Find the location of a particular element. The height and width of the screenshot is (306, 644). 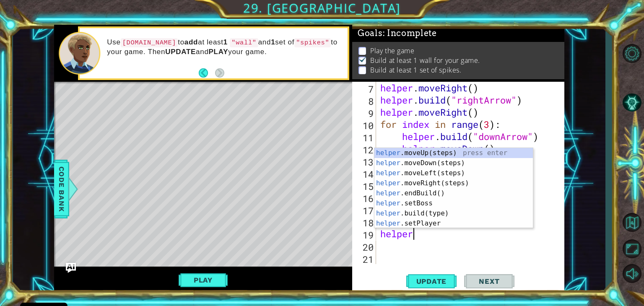

div: 15 is located at coordinates (365, 186).